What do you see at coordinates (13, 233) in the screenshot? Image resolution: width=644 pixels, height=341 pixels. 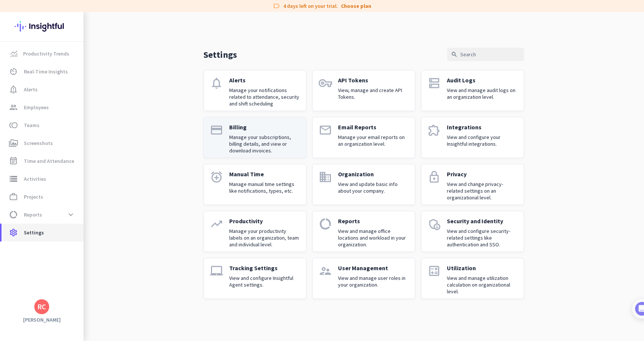 I see `i: settings` at bounding box center [13, 233].